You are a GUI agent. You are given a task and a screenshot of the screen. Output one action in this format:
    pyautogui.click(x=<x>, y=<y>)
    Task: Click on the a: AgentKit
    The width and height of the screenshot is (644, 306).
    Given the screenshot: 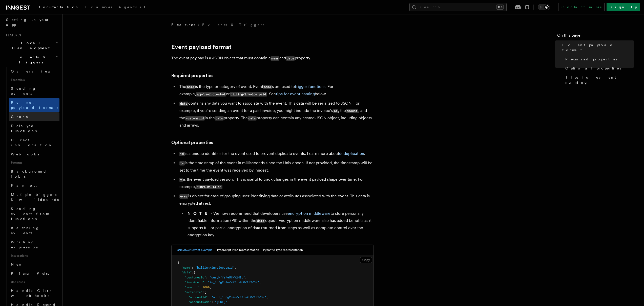 What is the action you would take?
    pyautogui.click(x=132, y=8)
    